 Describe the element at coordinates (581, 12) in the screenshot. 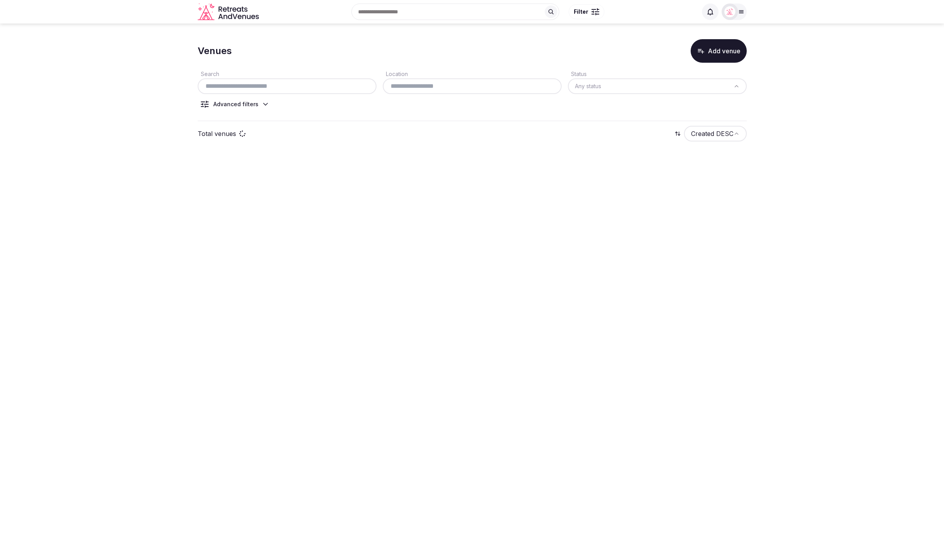

I see `span: Filter` at that location.